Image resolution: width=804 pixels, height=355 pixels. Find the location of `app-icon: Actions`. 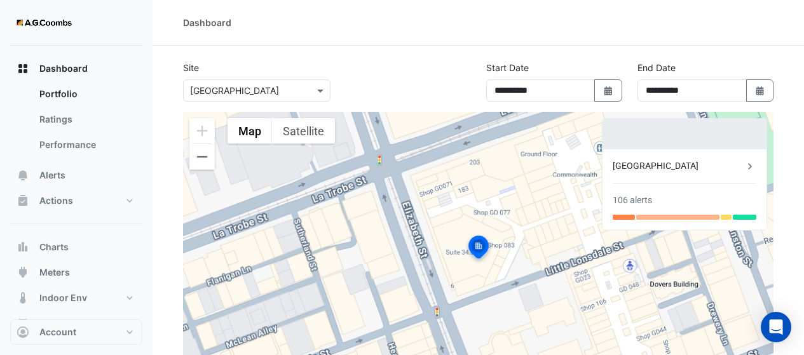

app-icon: Actions is located at coordinates (23, 201).